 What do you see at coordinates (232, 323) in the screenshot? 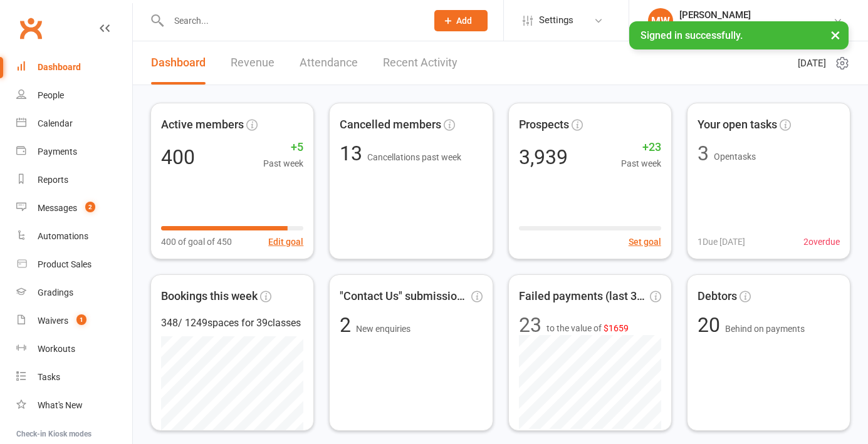
I see `div: 348 / 1249 spaces for 39 classes` at bounding box center [232, 323].